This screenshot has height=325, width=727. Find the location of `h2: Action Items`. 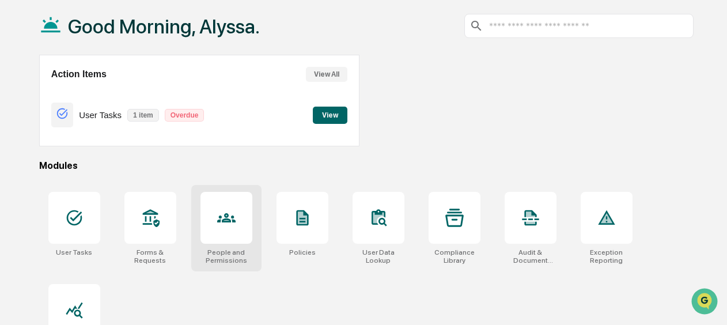

h2: Action Items is located at coordinates (79, 74).